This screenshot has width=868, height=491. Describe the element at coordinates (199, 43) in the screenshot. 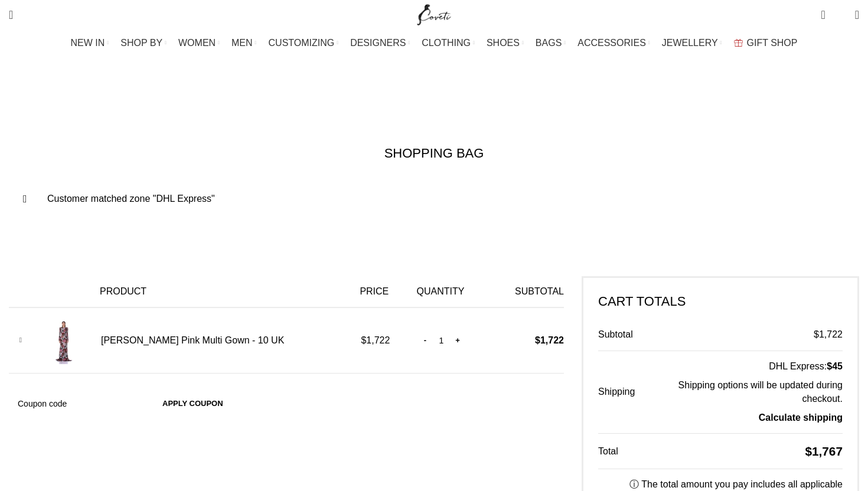

I see `a: WOMEN` at that location.